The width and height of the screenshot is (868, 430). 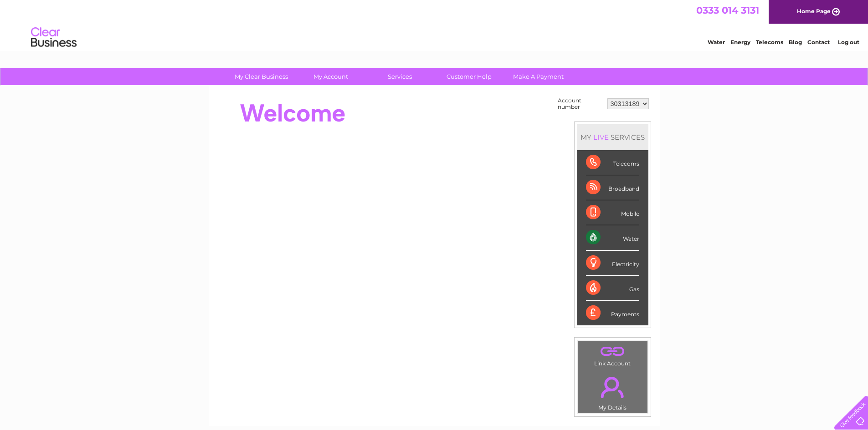 What do you see at coordinates (400, 77) in the screenshot?
I see `a: Services` at bounding box center [400, 77].